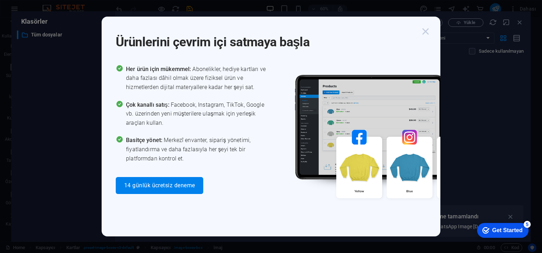 Image resolution: width=542 pixels, height=253 pixels. What do you see at coordinates (160, 185) in the screenshot?
I see `span: 14 günlük ücretsiz deneme` at bounding box center [160, 185].